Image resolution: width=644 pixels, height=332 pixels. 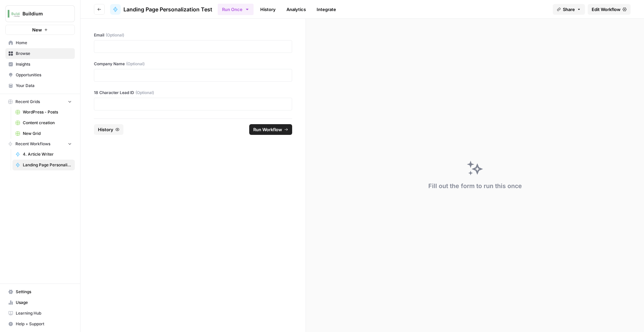 I want to click on span: Your Data, so click(x=44, y=86).